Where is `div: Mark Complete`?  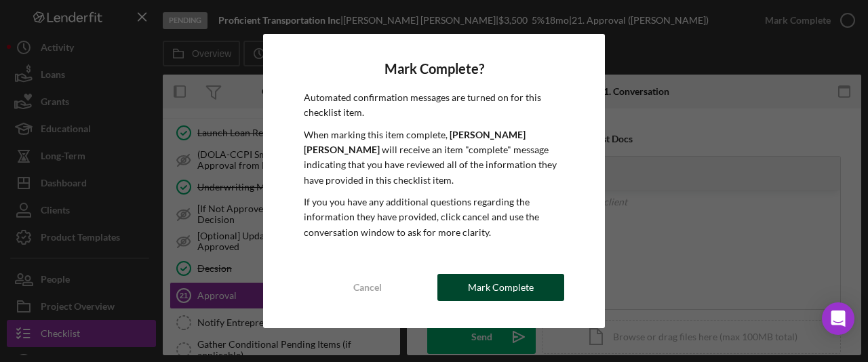 div: Mark Complete is located at coordinates (500, 287).